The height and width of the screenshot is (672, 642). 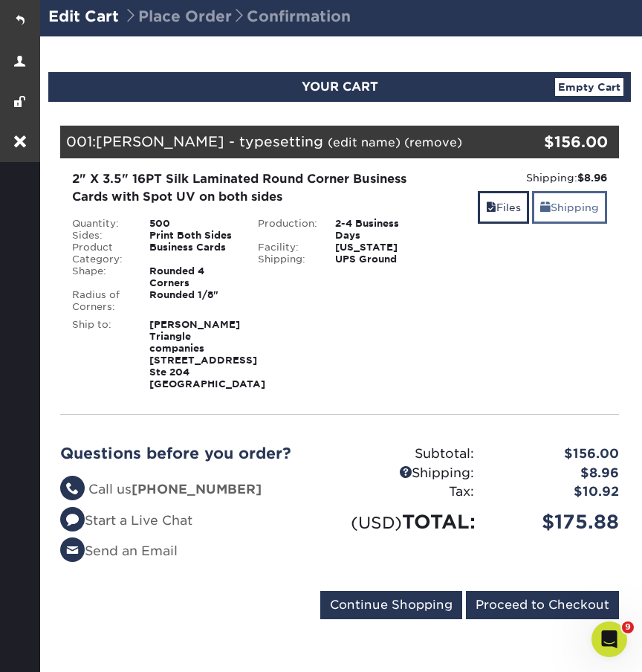 What do you see at coordinates (293, 142) in the screenshot?
I see `div: 001:` at bounding box center [293, 142].